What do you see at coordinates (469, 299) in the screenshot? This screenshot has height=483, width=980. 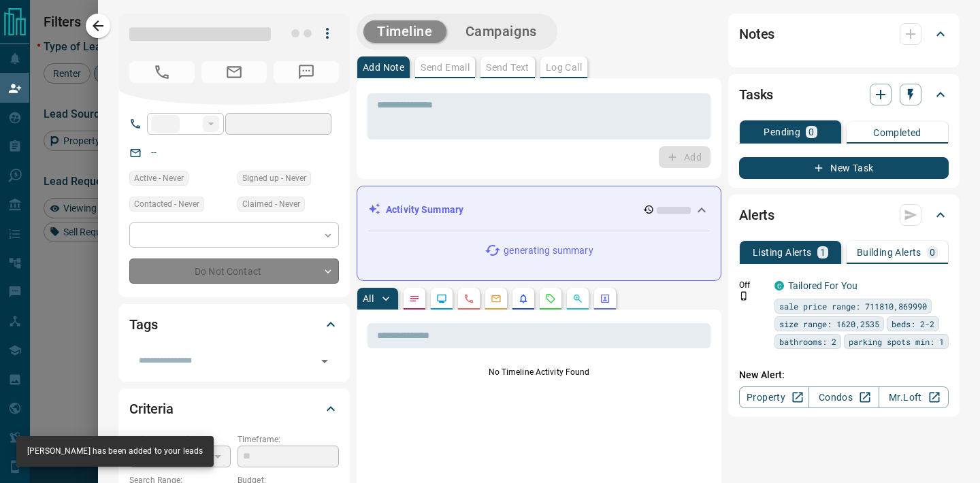 I see `svg: Calls` at bounding box center [469, 299].